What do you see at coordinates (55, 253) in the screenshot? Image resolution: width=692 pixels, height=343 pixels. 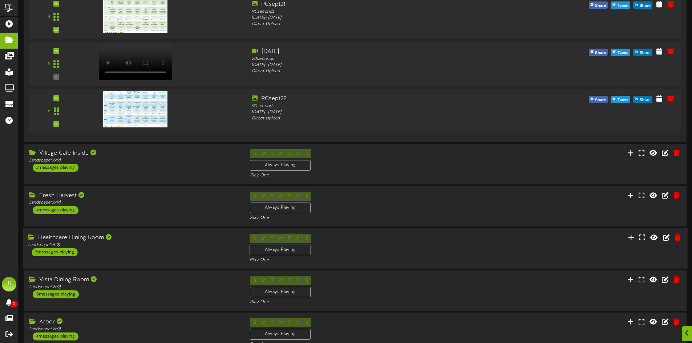 I see `div: 5 messages playing` at bounding box center [55, 253].